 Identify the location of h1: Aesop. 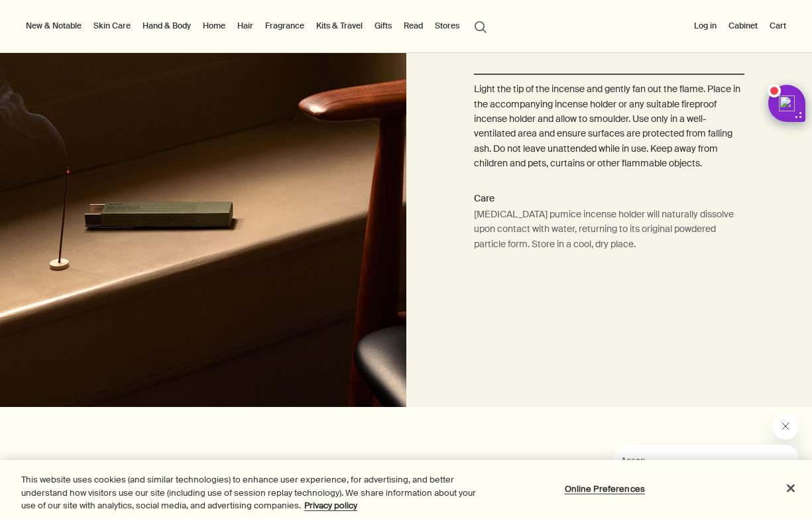
(93, 16).